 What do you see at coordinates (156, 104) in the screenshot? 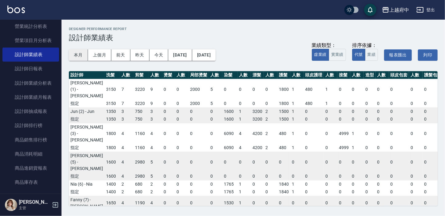
I see `td: 9` at bounding box center [156, 104].